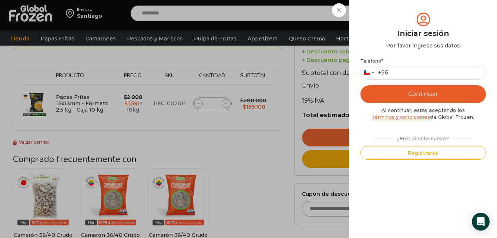 The height and width of the screenshot is (238, 497). Describe the element at coordinates (423, 137) in the screenshot. I see `div: ¿Eres cliente nuevo?` at that location.